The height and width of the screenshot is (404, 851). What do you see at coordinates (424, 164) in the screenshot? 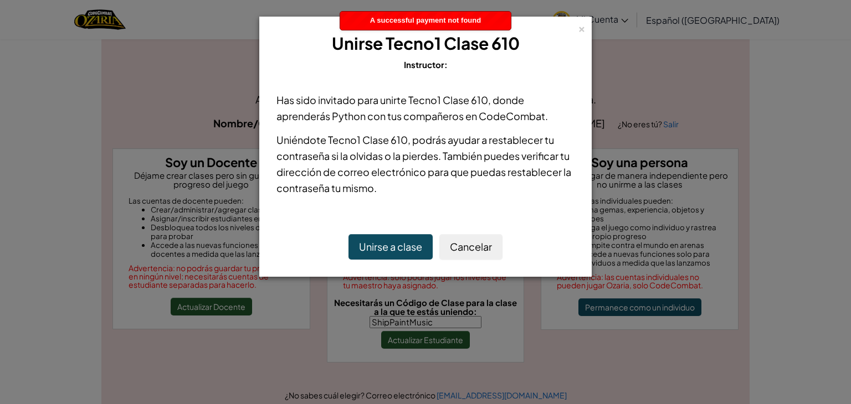
I see `span: podrás ayudar a restablecer tu contraseña si la olvidas o la pierdes. También puedes verificar tu...` at bounding box center [424, 164].